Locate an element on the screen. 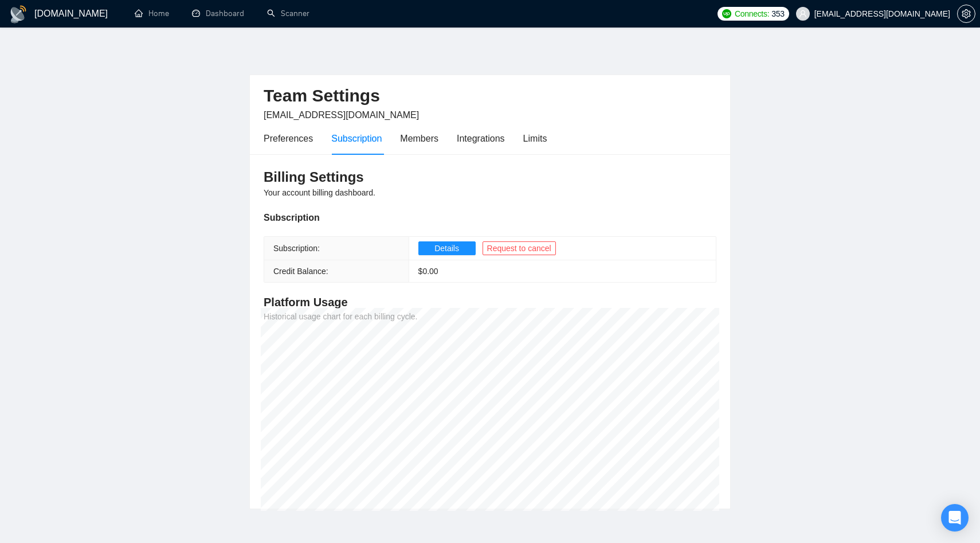  div: Preferences is located at coordinates (288, 138).